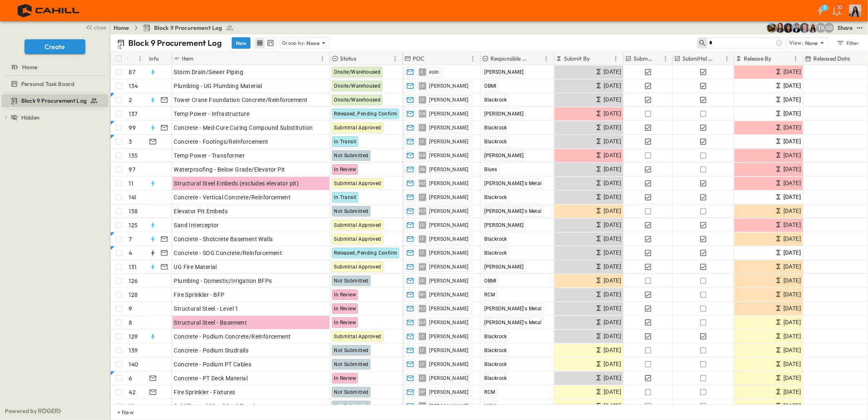  Describe the element at coordinates (357, 336) in the screenshot. I see `span: Submittal Approved` at that location.